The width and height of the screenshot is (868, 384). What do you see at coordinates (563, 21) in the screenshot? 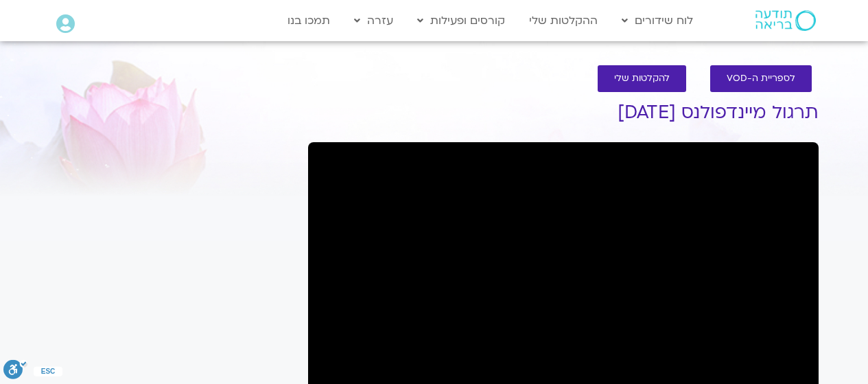
I see `a: ההקלטות שלי` at bounding box center [563, 21].